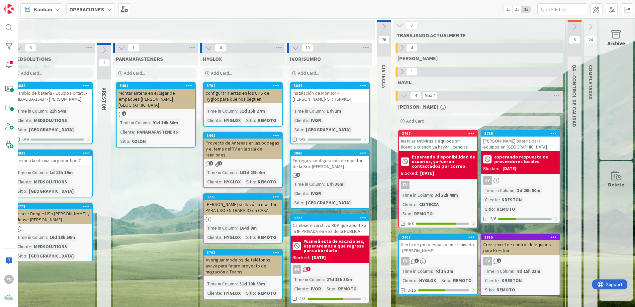 The width and height of the screenshot is (635, 307). Describe the element at coordinates (520, 244) in the screenshot. I see `div: 3815Crear excel de control de equipos para Kreston` at that location.